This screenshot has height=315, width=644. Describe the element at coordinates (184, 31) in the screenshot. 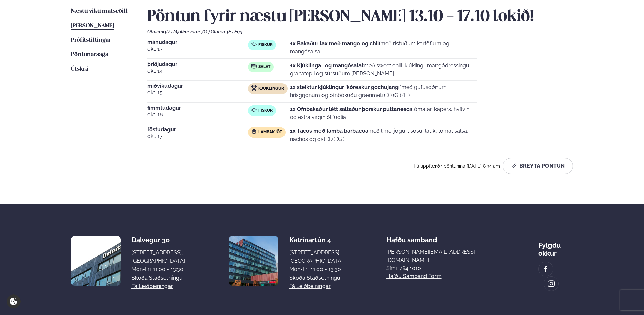

I see `span: (D ) Mjólkurvörur ,` at that location.